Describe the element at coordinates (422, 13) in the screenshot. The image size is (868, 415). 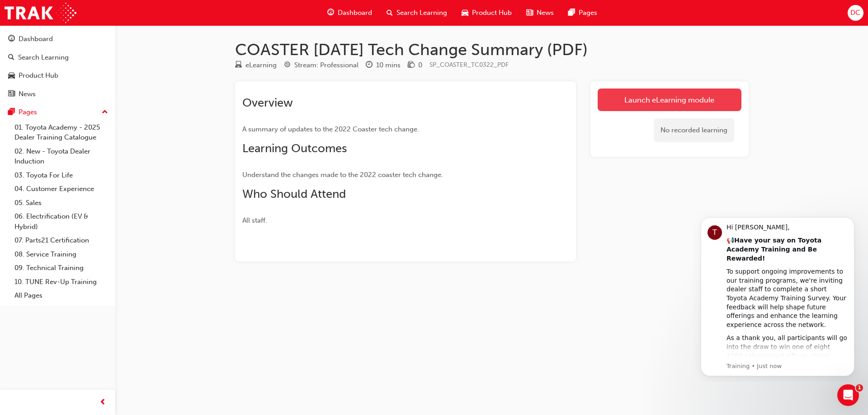
I see `span: Search Learning` at that location.